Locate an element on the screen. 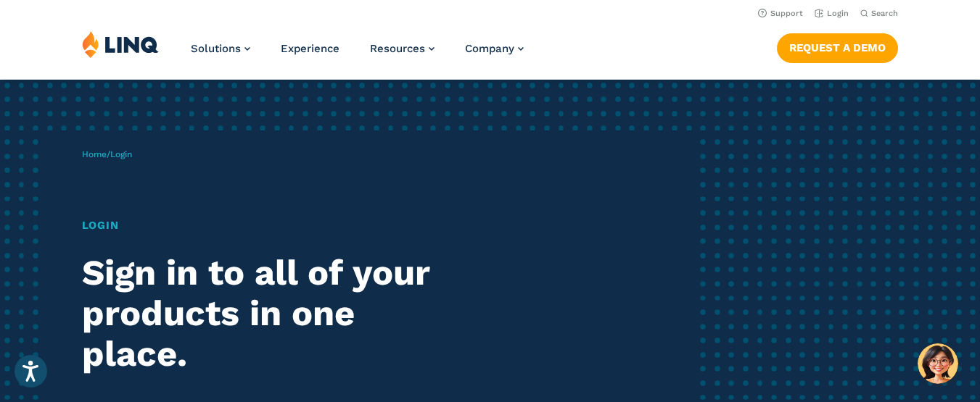  nav: Button Navigation is located at coordinates (837, 47).